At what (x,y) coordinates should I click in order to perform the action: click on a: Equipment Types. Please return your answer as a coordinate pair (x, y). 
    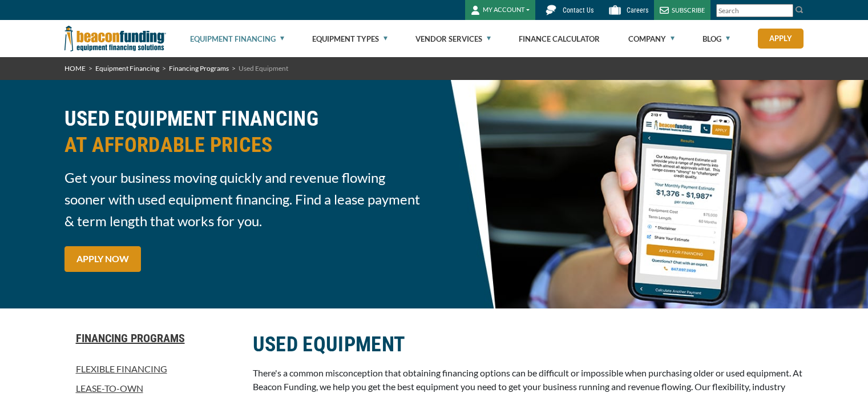
    Looking at the image, I should click on (350, 39).